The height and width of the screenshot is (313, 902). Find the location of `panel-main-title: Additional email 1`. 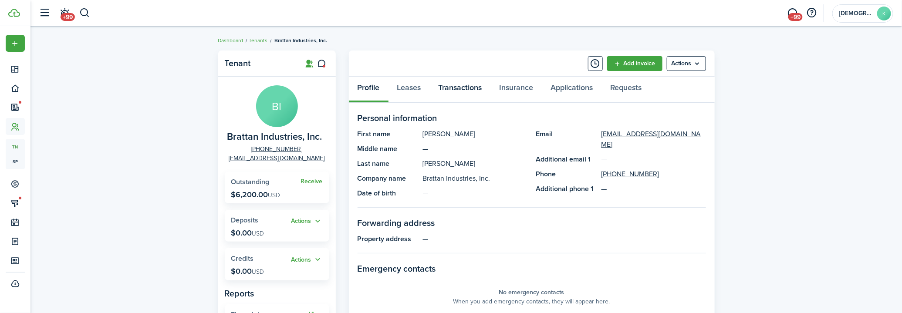

panel-main-title: Additional email 1 is located at coordinates (567, 159).